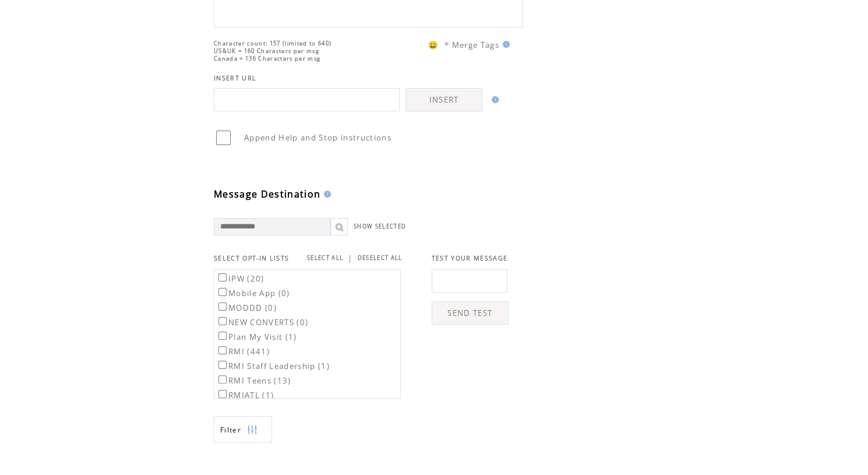 This screenshot has height=475, width=868. I want to click on input: NEW CONVERTS (0), so click(223, 321).